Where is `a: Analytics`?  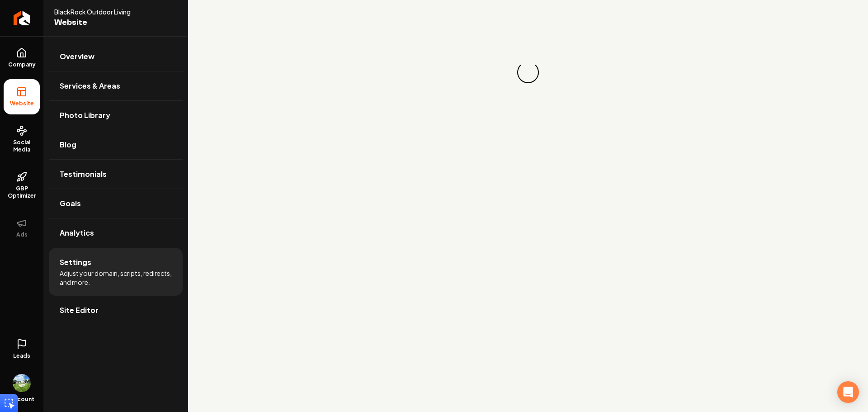
a: Analytics is located at coordinates (116, 233).